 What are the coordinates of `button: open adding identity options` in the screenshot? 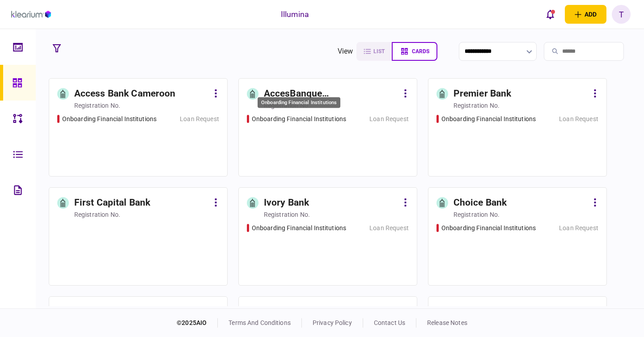 It's located at (586, 14).